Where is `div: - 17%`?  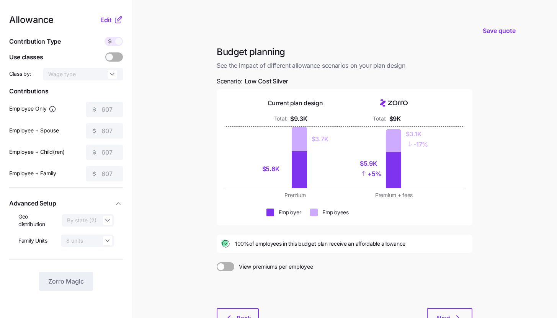 div: - 17% is located at coordinates (417, 144).